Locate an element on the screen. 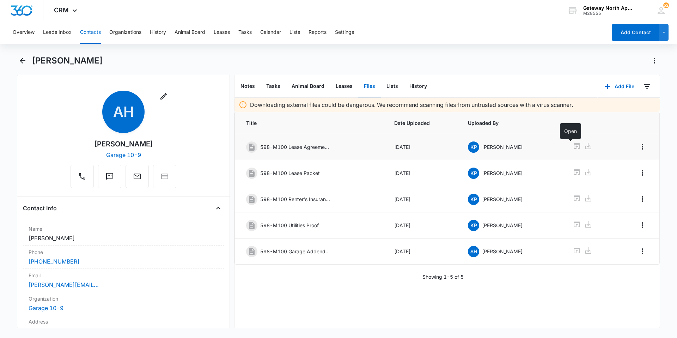  button: Contacts is located at coordinates (90, 32).